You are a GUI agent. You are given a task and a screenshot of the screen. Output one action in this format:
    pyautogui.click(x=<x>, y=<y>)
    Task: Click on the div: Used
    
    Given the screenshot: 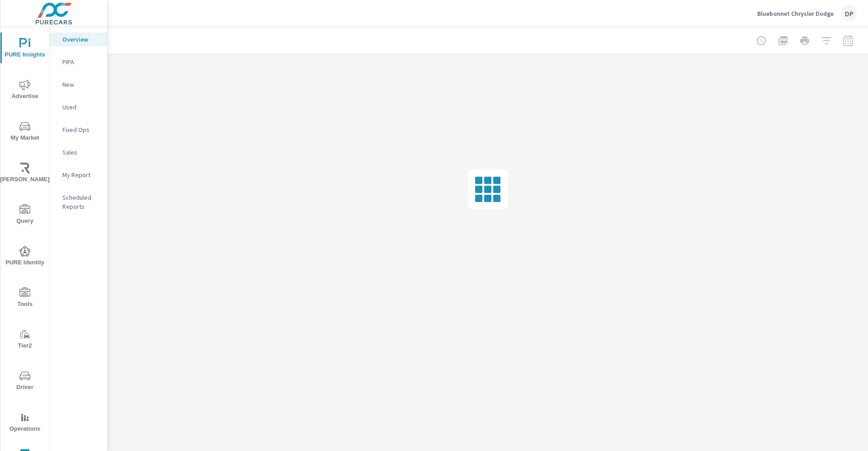 What is the action you would take?
    pyautogui.click(x=78, y=107)
    